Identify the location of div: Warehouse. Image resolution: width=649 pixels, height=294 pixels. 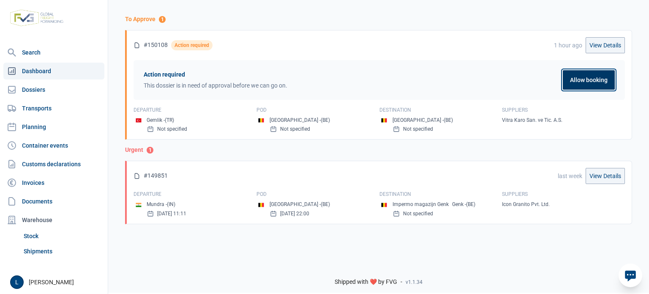
(54, 220).